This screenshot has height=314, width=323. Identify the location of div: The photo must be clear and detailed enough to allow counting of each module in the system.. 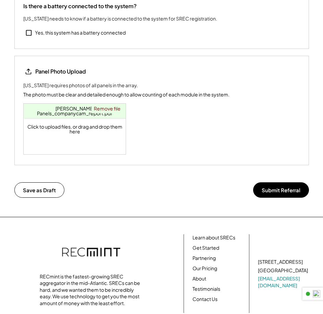
(126, 94).